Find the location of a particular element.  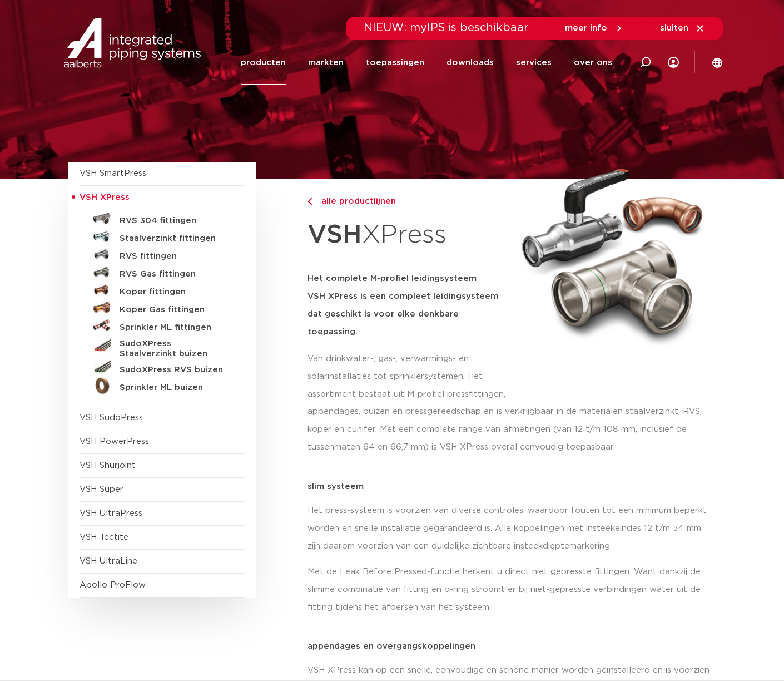

h5: RVS Gas fittingen is located at coordinates (175, 275).